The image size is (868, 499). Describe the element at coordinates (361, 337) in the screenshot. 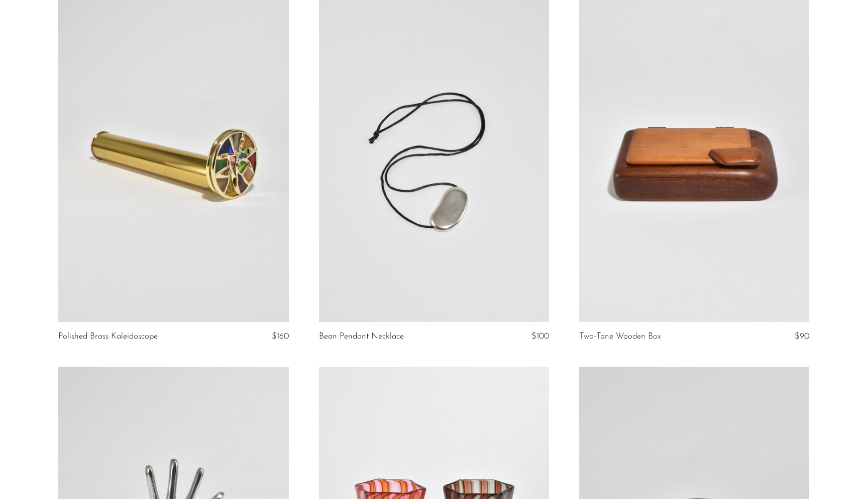

I see `a: Bean Pendant Necklace` at that location.